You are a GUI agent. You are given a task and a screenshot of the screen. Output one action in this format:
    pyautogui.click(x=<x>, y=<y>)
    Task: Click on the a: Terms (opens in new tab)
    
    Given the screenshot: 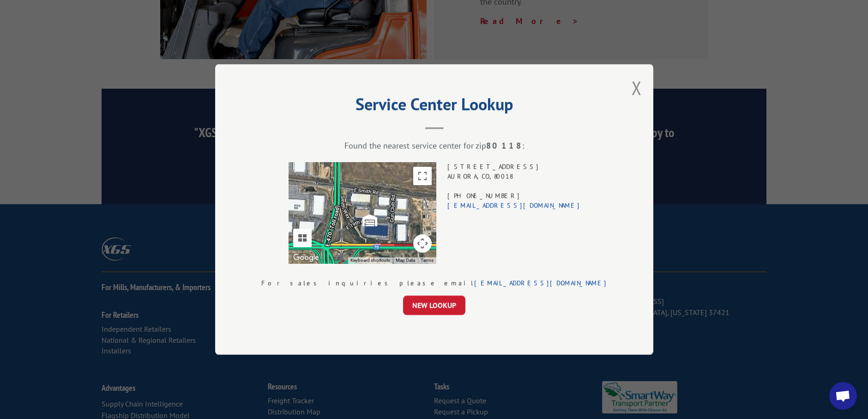 What is the action you would take?
    pyautogui.click(x=427, y=260)
    